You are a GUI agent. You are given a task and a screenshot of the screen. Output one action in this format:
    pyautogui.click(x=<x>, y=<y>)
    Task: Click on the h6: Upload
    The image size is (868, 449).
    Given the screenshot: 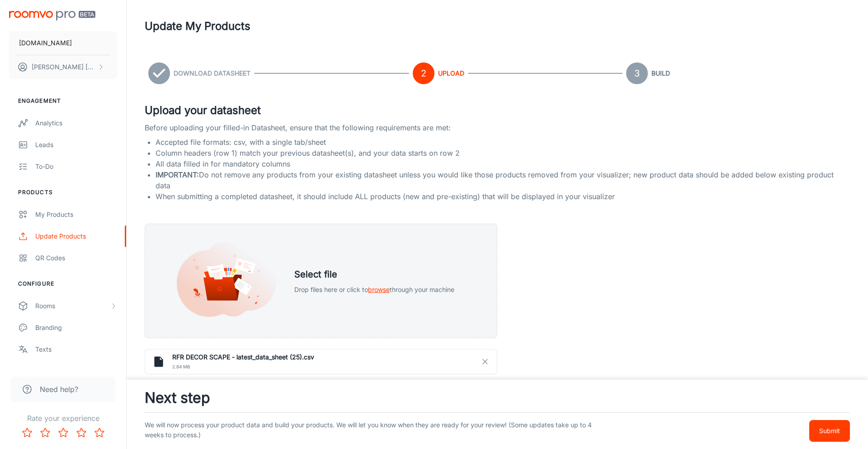 What is the action you would take?
    pyautogui.click(x=451, y=74)
    